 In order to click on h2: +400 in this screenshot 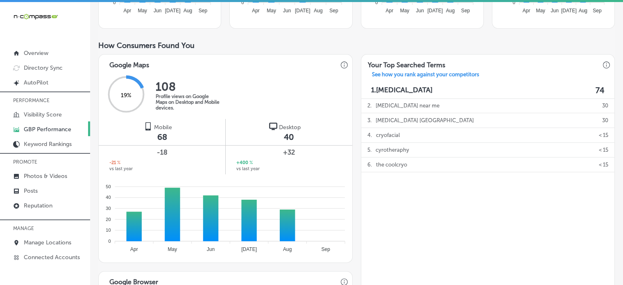, I will do `click(244, 163)`.